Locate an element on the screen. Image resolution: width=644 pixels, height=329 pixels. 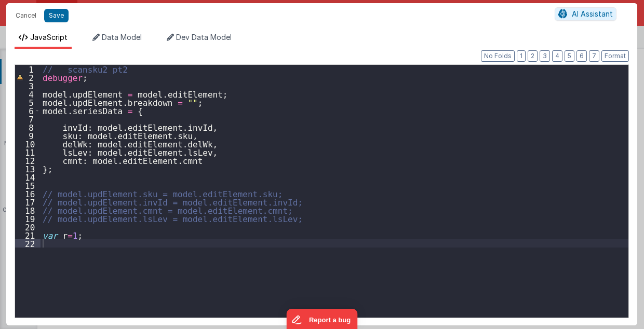
button: Save is located at coordinates (56, 16).